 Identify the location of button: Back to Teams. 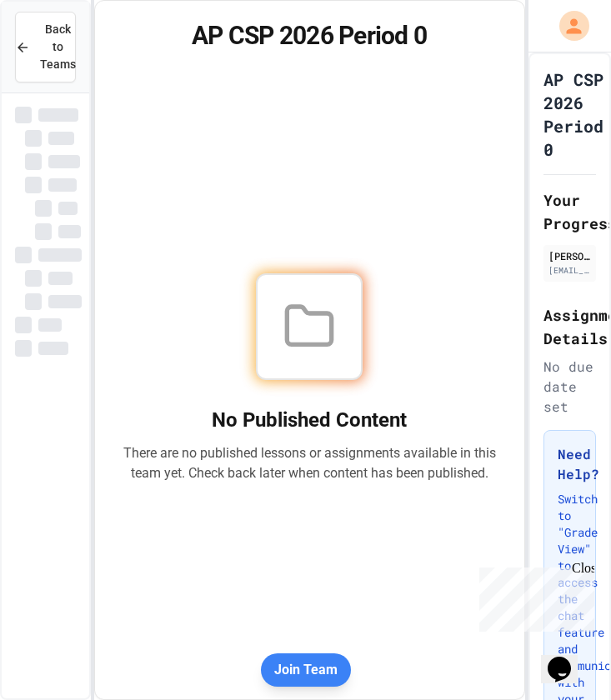
(45, 46).